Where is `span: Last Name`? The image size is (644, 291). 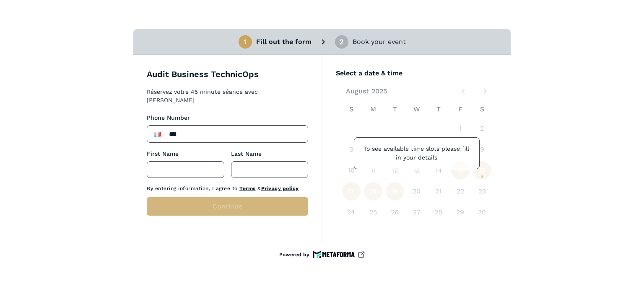
span: Last Name is located at coordinates (246, 153).